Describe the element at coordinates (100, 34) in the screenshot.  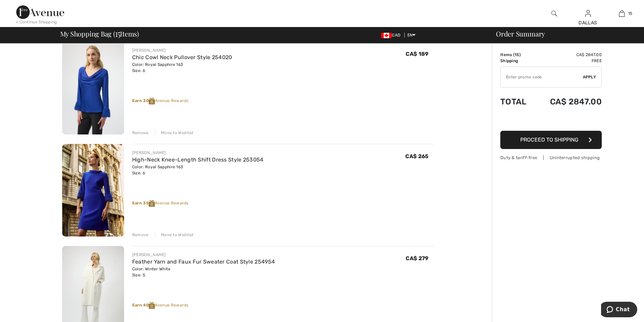
I see `span: My Shopping Bag ( Items)` at that location.